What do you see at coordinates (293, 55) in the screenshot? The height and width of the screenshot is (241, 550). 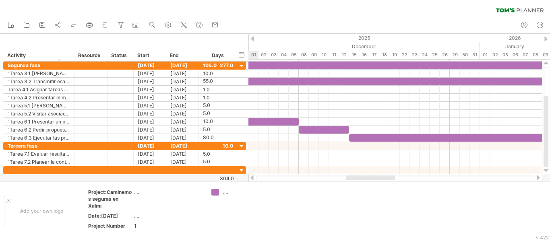 I see `div: Friday, 5 December 2025` at bounding box center [293, 55].